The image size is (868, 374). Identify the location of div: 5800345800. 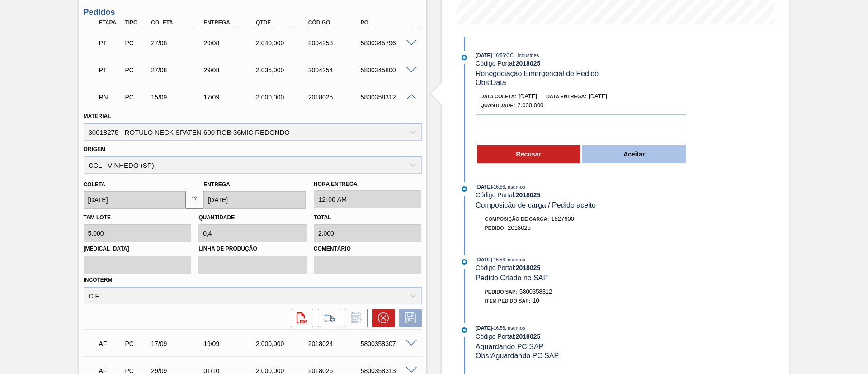
(388, 70).